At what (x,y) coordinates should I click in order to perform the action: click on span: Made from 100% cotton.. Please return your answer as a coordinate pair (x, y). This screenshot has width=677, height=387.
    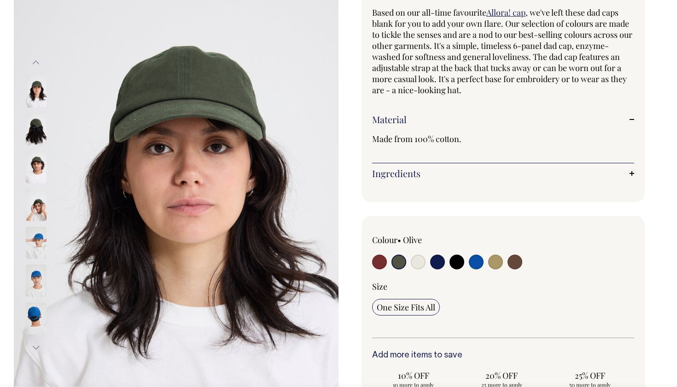
    Looking at the image, I should click on (417, 139).